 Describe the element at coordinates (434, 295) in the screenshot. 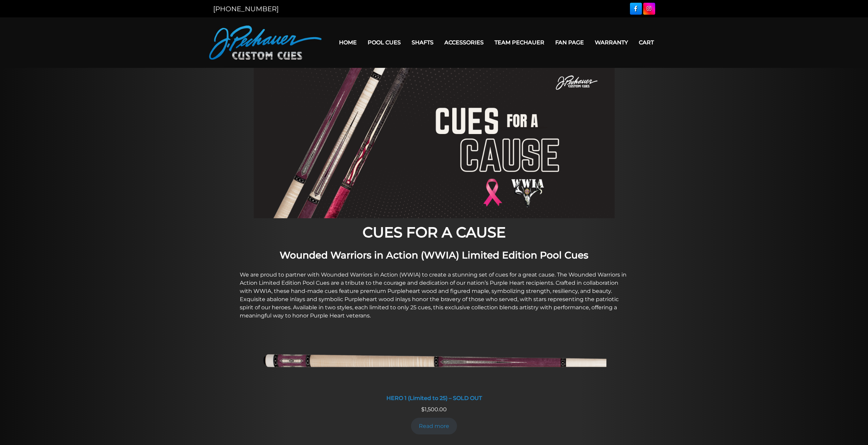

I see `p: We are proud to partner with Wounded Warriors in Action (WWIA) to create a stunning set of cues f...` at that location.